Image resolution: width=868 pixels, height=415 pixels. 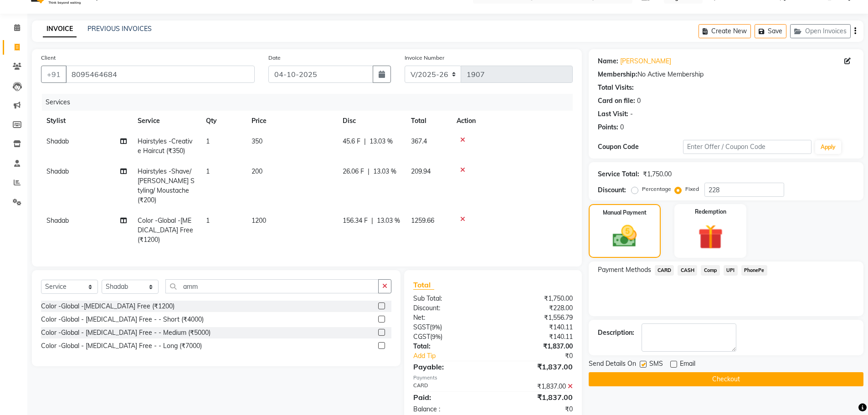 I want to click on input: Search by Name/Mobile/Email/Code, so click(x=160, y=74).